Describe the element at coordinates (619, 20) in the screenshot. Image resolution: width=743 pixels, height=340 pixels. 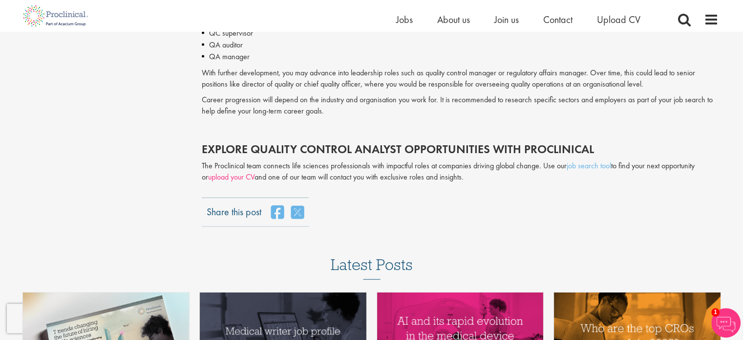
I see `a: Upload CV` at that location.